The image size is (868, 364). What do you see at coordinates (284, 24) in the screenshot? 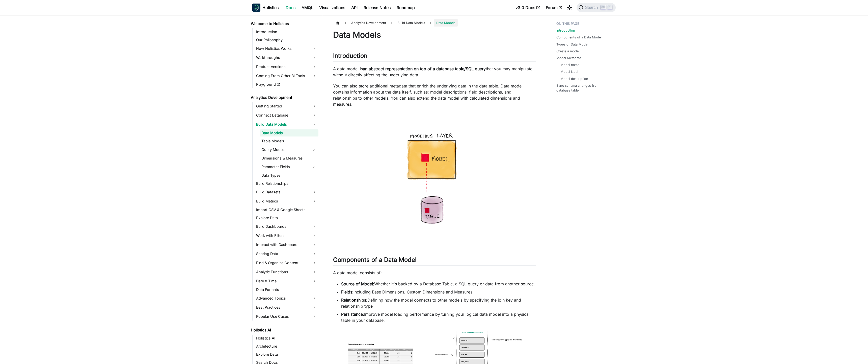
I see `a: Welcome to Holistics` at bounding box center [284, 24].